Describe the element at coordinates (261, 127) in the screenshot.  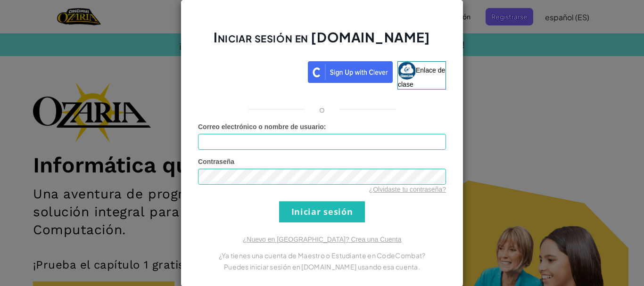
I see `font: Correo electrónico o nombre de usuario` at that location.